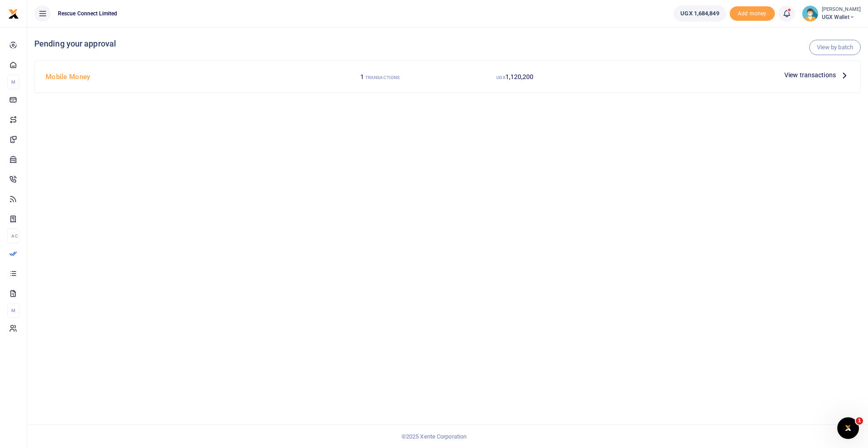 This screenshot has height=448, width=868. I want to click on a: View by batch, so click(834, 48).